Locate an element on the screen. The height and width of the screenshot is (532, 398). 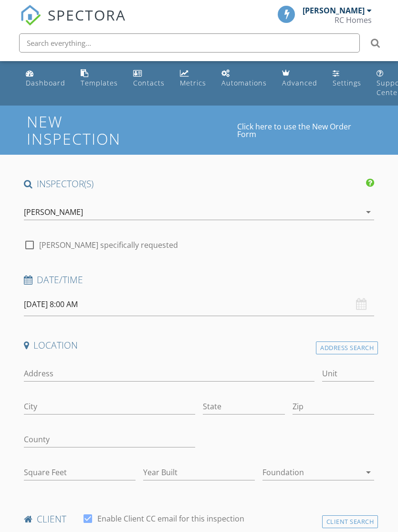
a: Metrics is located at coordinates (193, 78).